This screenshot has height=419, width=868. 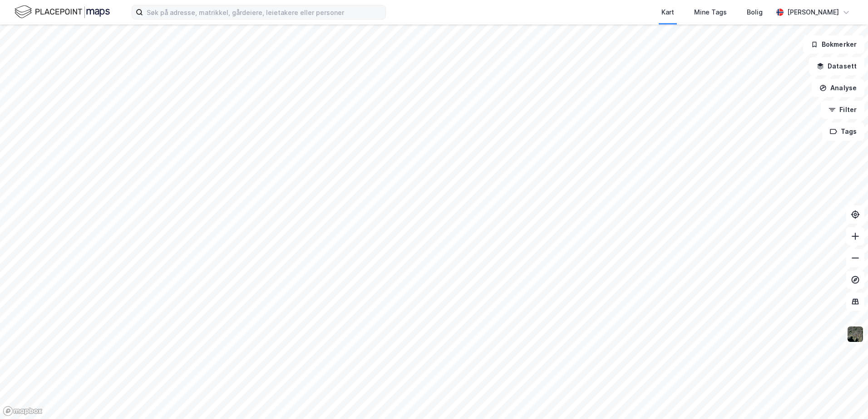 I want to click on div: Mine Tags, so click(x=710, y=13).